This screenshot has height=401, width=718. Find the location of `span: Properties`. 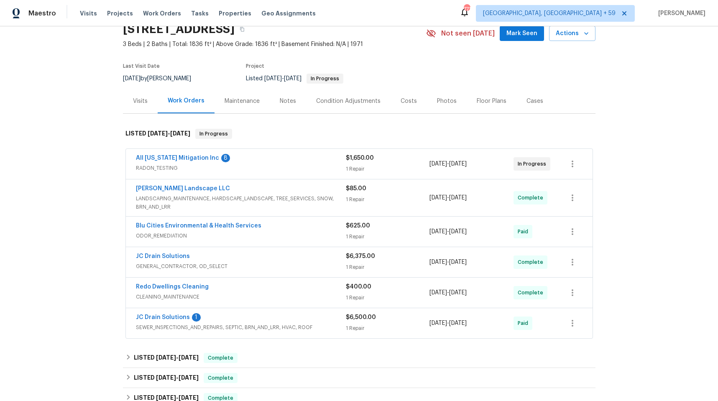

span: Properties is located at coordinates (235, 13).